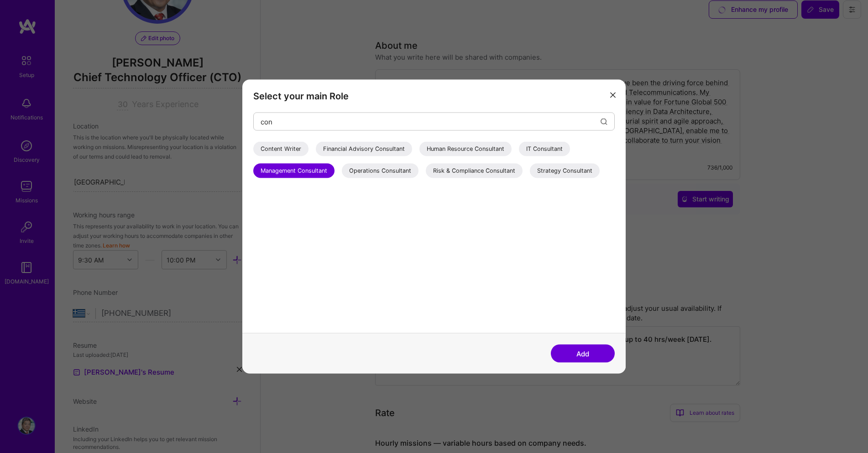  What do you see at coordinates (564, 171) in the screenshot?
I see `div: Strategy Consultant` at bounding box center [564, 171].